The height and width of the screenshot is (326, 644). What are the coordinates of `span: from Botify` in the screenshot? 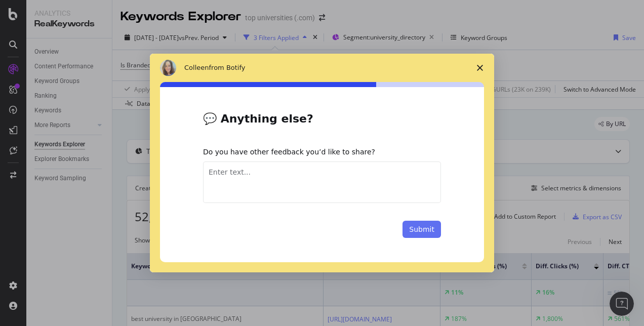 It's located at (227, 67).